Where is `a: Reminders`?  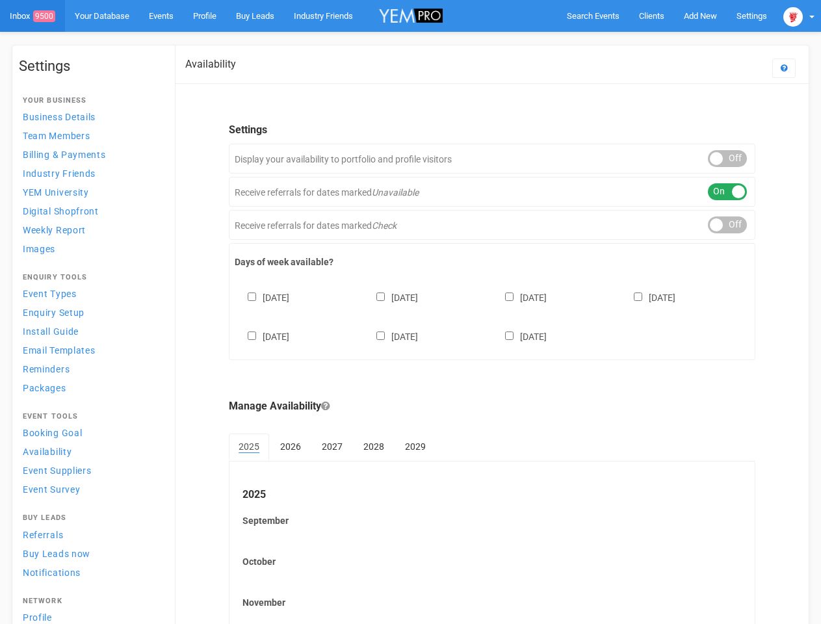
a: Reminders is located at coordinates (90, 369).